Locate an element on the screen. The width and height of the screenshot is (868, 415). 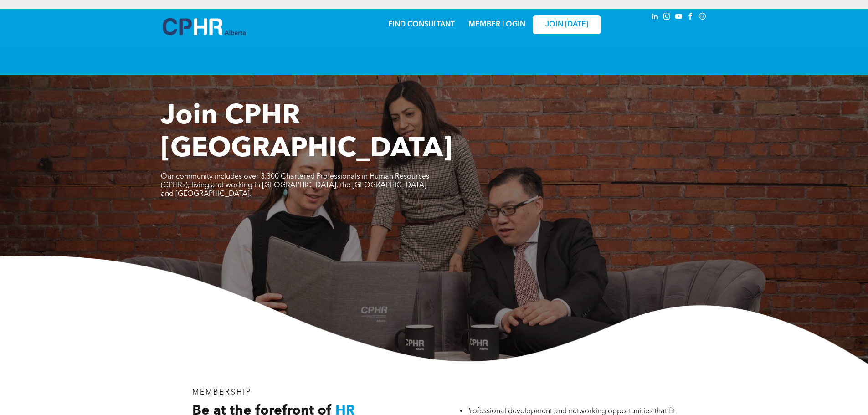
span: MEMBERSHIP is located at coordinates (222, 392).